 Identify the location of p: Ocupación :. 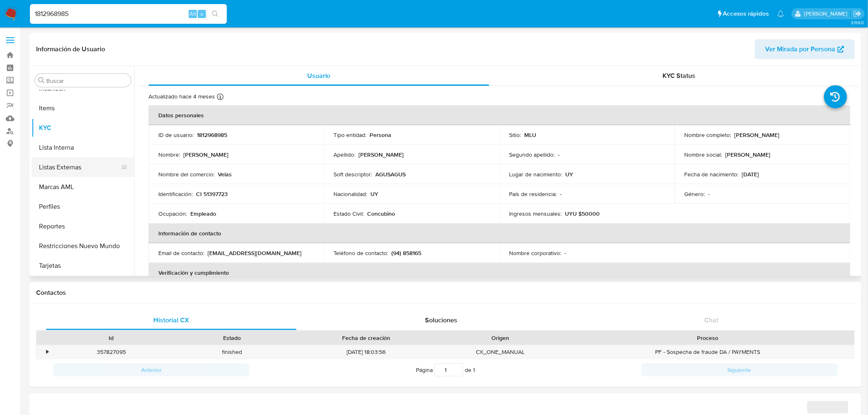
(172, 214).